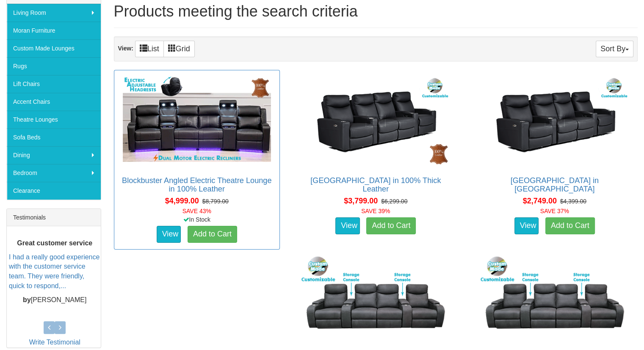 This screenshot has height=350, width=644. What do you see at coordinates (555, 301) in the screenshot?
I see `img: Eastwood Recliner Theatre Lounge in Fabric` at bounding box center [555, 301].